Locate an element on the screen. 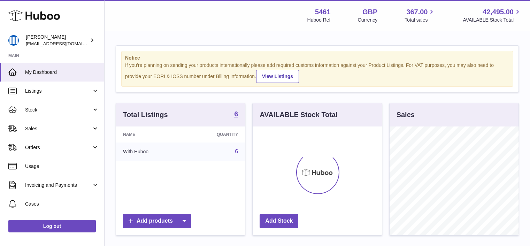 The height and width of the screenshot is (246, 530). a: 367.00 Total sales is located at coordinates (420, 15).